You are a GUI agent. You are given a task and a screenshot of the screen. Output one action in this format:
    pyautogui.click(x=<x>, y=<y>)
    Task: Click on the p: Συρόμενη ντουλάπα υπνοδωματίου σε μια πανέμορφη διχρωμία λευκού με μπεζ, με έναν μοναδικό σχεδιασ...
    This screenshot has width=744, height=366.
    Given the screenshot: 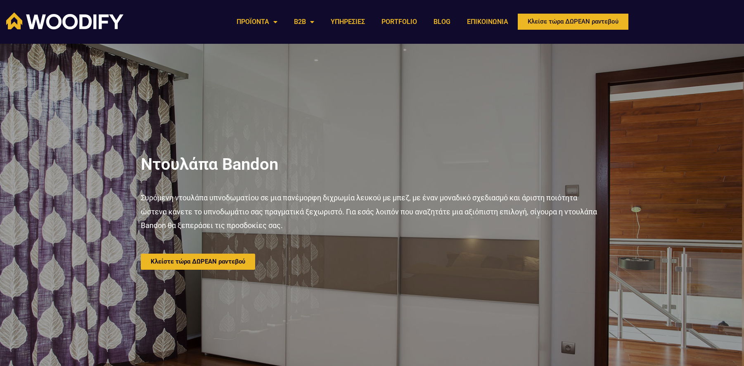 What is the action you would take?
    pyautogui.click(x=372, y=211)
    